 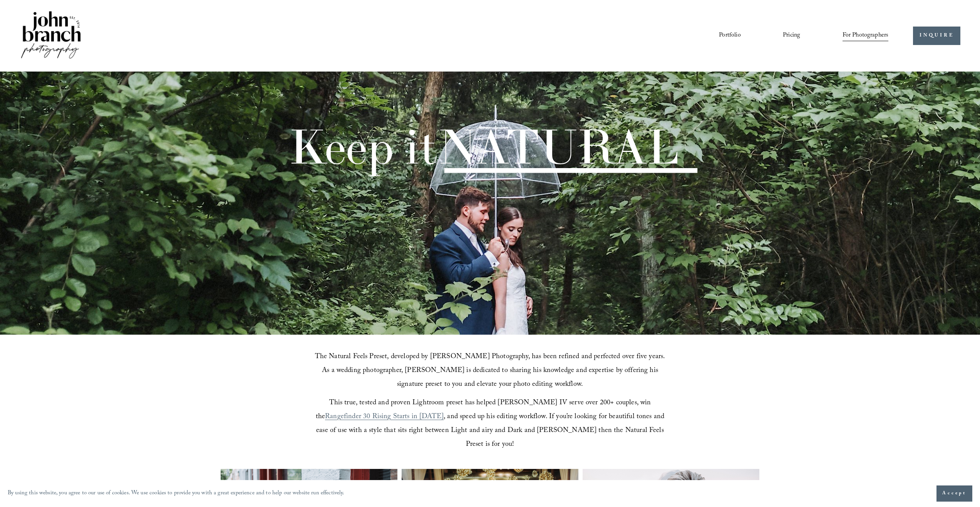 I want to click on a: INQUIRE, so click(x=937, y=36).